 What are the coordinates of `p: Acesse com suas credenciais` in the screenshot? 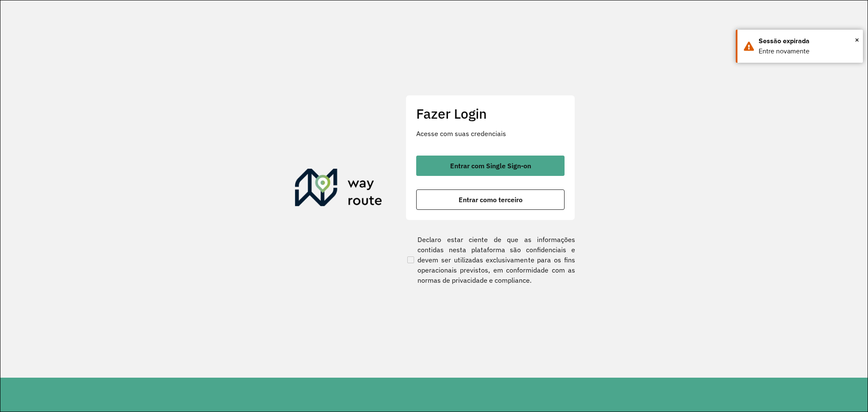 It's located at (490, 133).